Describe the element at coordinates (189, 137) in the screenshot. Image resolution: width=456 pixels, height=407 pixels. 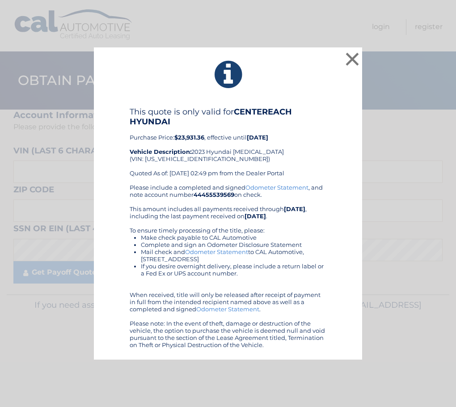
I see `b: $23,931.36` at that location.